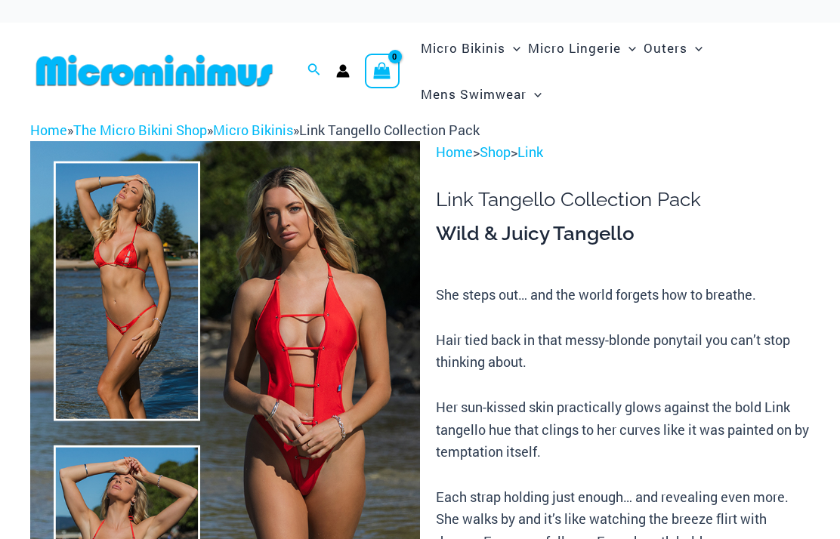  Describe the element at coordinates (623, 234) in the screenshot. I see `h3: Wild & Juicy Tangello` at that location.